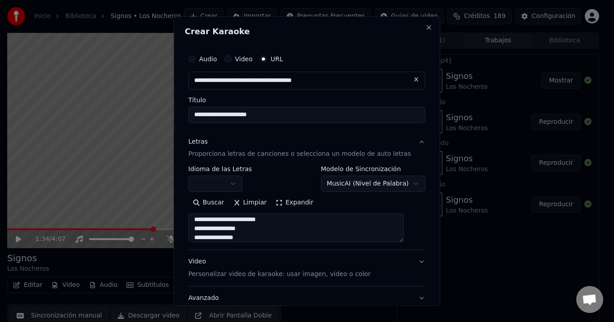 This screenshot has width=614, height=322. I want to click on button: VideoPersonalizar video de karaoke: usar imagen, video o color, so click(307, 268).